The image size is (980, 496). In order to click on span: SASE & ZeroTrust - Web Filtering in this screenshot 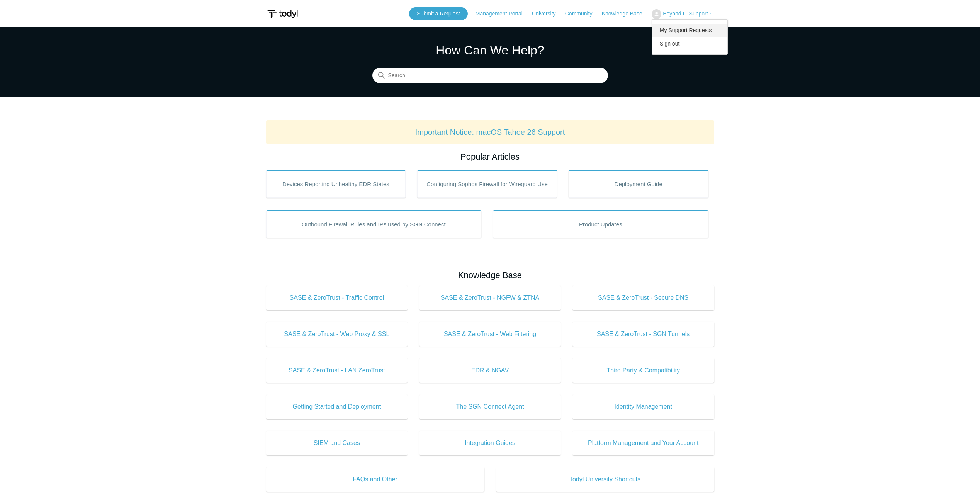, I will do `click(490, 334)`.